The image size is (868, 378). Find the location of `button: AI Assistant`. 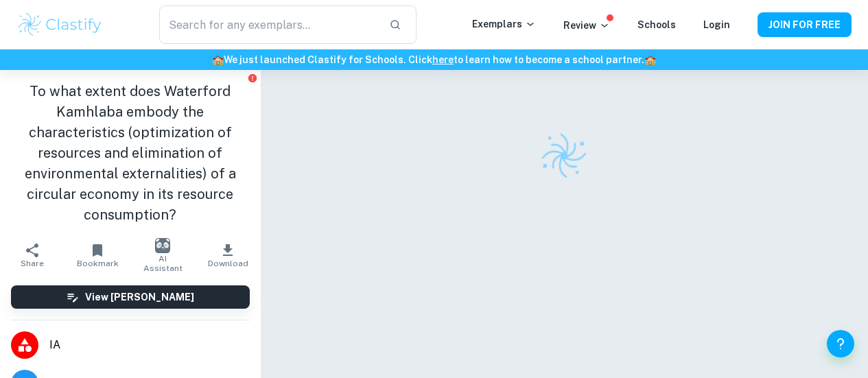

button: AI Assistant is located at coordinates (163, 255).